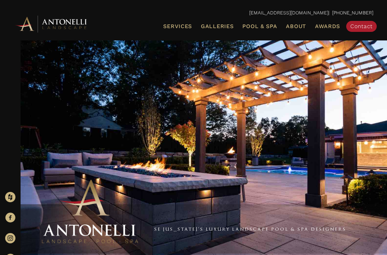  I want to click on span: Galleries, so click(217, 26).